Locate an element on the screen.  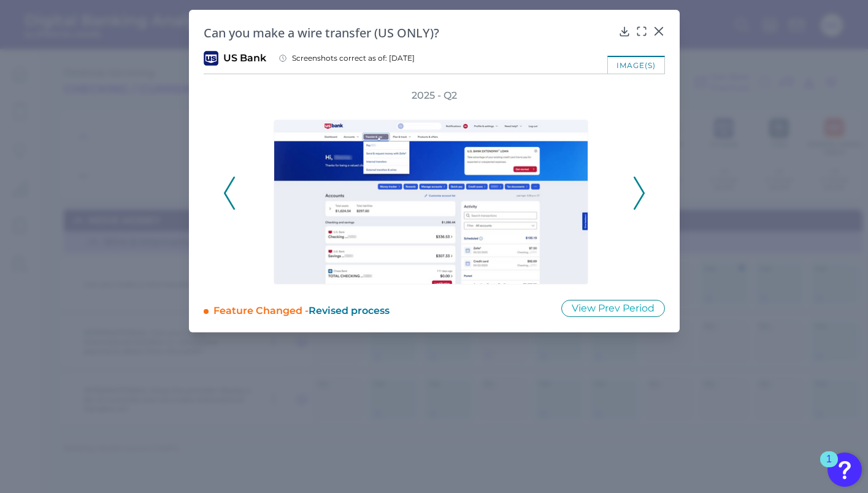
div: 1 is located at coordinates (828, 467).